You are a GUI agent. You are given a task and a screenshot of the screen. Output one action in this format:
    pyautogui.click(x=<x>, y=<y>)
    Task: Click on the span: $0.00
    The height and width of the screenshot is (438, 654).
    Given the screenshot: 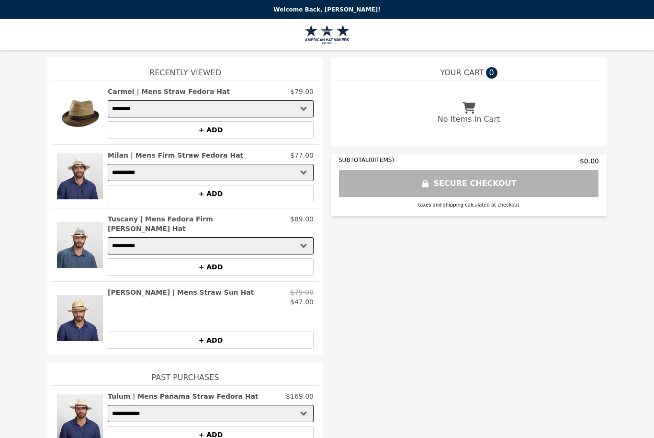 What is the action you would take?
    pyautogui.click(x=589, y=161)
    